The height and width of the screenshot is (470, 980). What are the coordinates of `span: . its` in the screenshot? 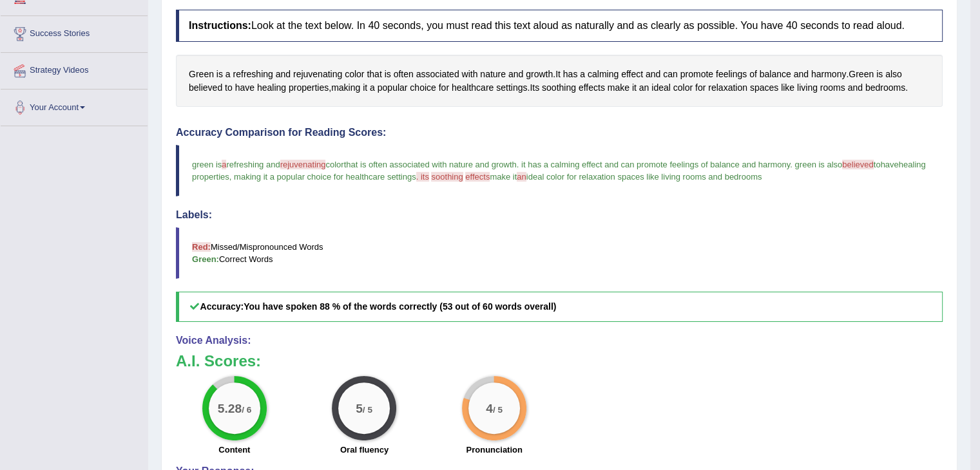 It's located at (422, 177).